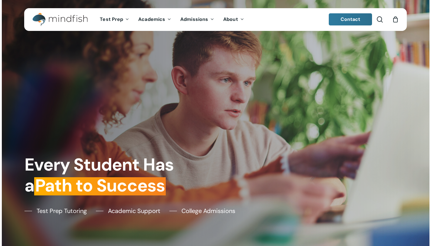  What do you see at coordinates (134, 211) in the screenshot?
I see `span: Academic Support` at bounding box center [134, 211].